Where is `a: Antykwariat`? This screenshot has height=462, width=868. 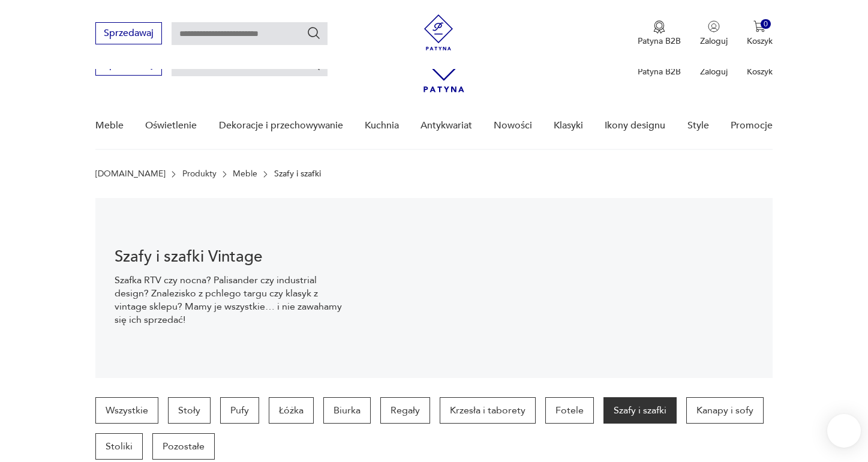
a: Antykwariat is located at coordinates (446, 126).